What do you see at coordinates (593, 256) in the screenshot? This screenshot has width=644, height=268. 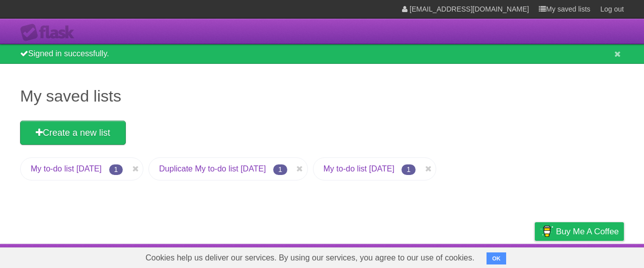 I see `a: Suggest a feature` at bounding box center [593, 256].